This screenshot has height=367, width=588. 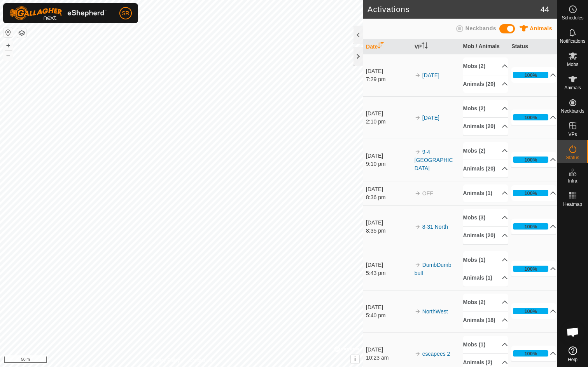 What do you see at coordinates (388, 231) in the screenshot?
I see `div: 8:35 pm` at bounding box center [388, 231].